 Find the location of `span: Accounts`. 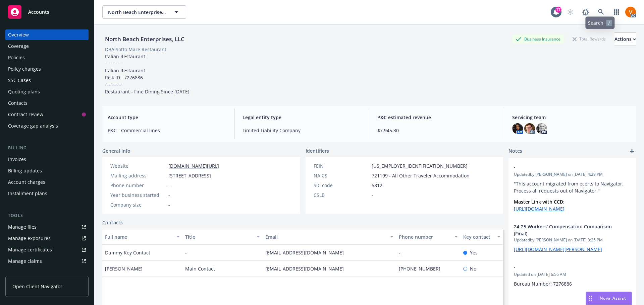

span: Accounts is located at coordinates (38, 12).